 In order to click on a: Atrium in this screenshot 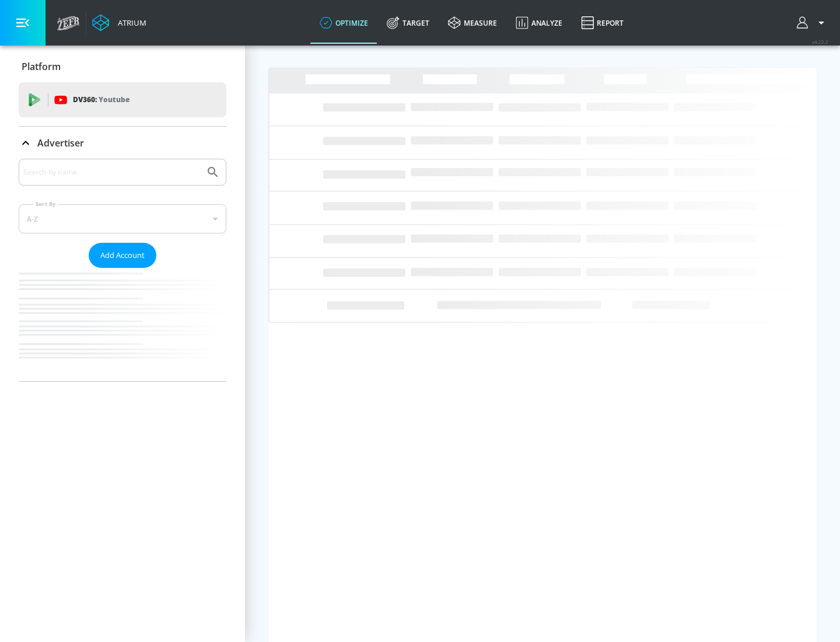, I will do `click(119, 23)`.